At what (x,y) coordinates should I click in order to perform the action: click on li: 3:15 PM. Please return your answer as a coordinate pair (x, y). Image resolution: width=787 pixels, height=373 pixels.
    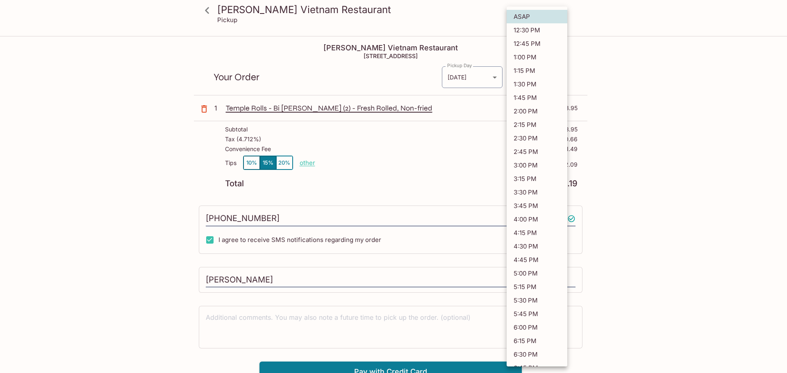
    Looking at the image, I should click on (537, 179).